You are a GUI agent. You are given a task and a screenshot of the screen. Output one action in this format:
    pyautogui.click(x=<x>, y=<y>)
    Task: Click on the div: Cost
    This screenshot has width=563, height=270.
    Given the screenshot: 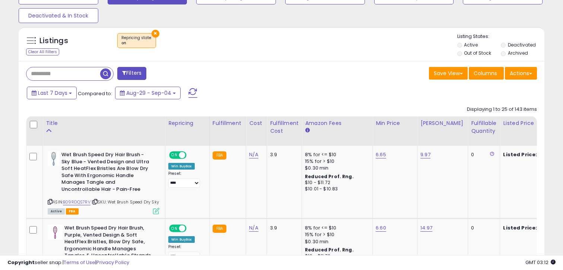 What is the action you would take?
    pyautogui.click(x=256, y=123)
    